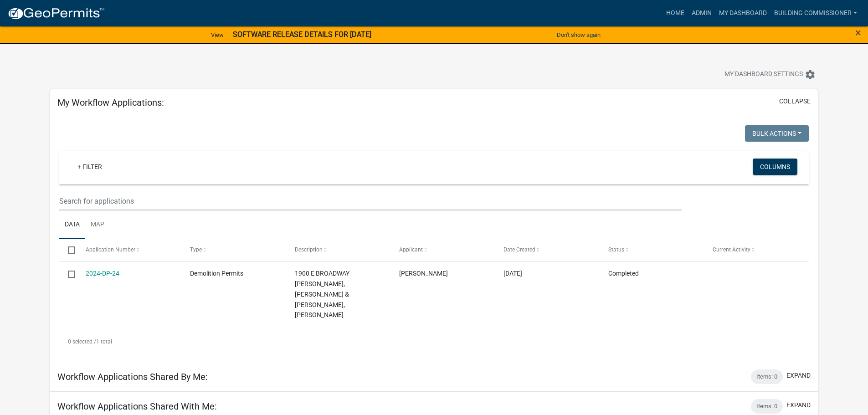 Image resolution: width=868 pixels, height=415 pixels. I want to click on span: Type, so click(196, 250).